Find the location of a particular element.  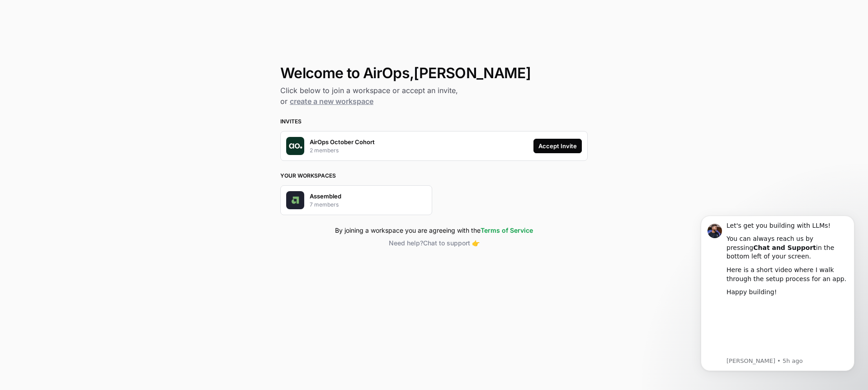

div: Happy building! is located at coordinates (100, 88).